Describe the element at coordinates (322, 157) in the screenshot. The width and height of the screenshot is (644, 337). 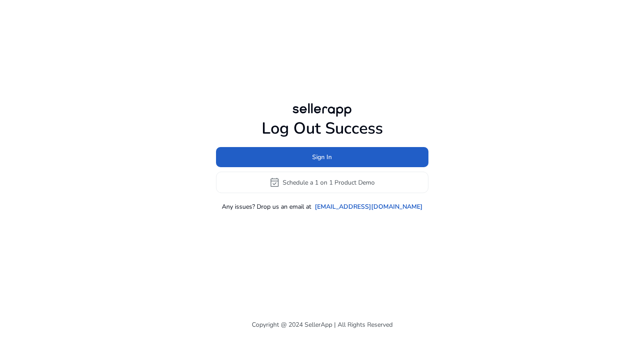
I see `span: Sign In` at that location.